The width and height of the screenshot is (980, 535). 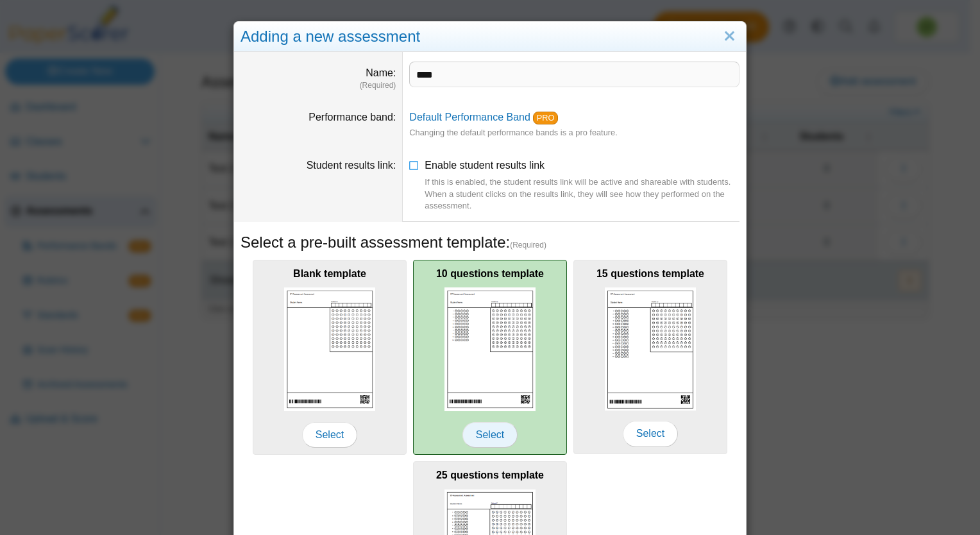 I want to click on div: If this is enabled, the student results link will be active and shareable with students. When a s..., so click(x=582, y=194).